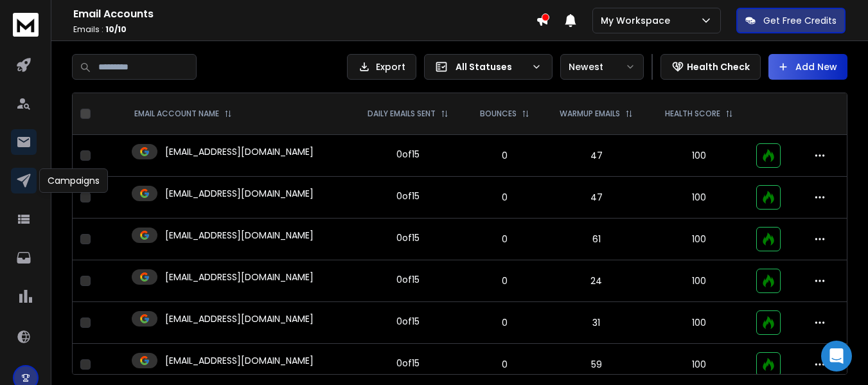 The image size is (868, 385). I want to click on p: DAILY EMAILS SENT, so click(402, 114).